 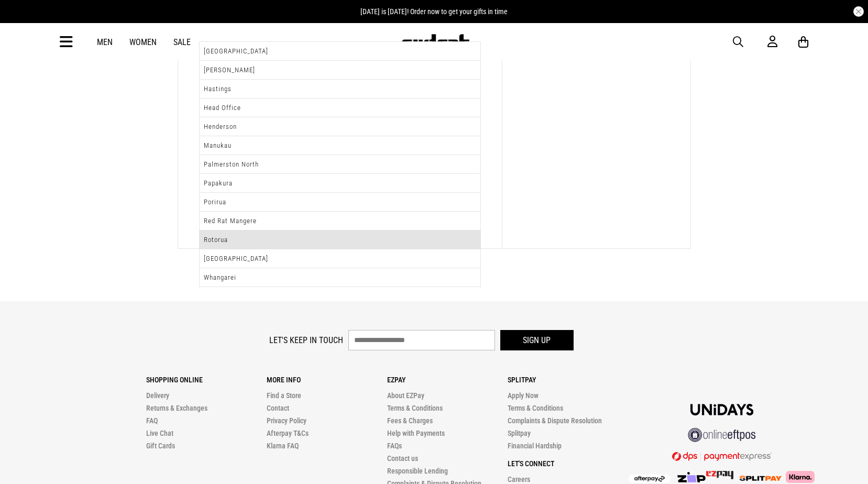 I want to click on a: FAQs, so click(x=394, y=446).